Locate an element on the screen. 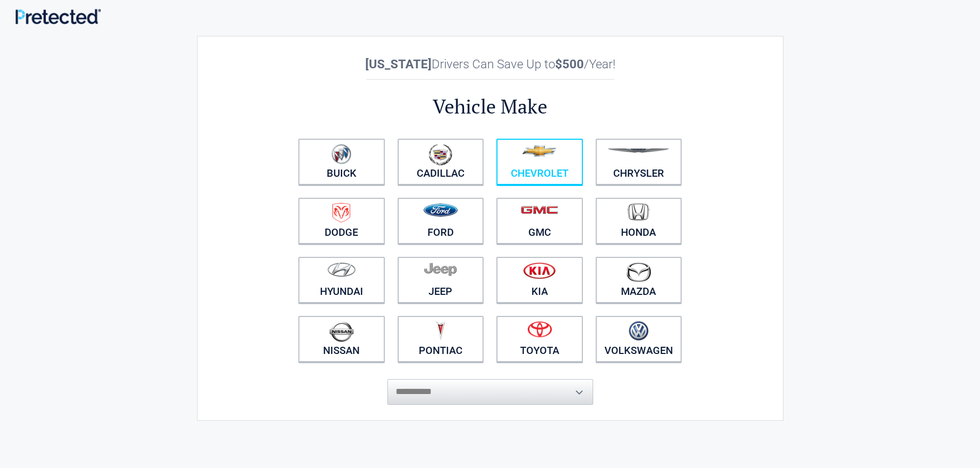 Image resolution: width=980 pixels, height=468 pixels. a: Nissan is located at coordinates (342, 339).